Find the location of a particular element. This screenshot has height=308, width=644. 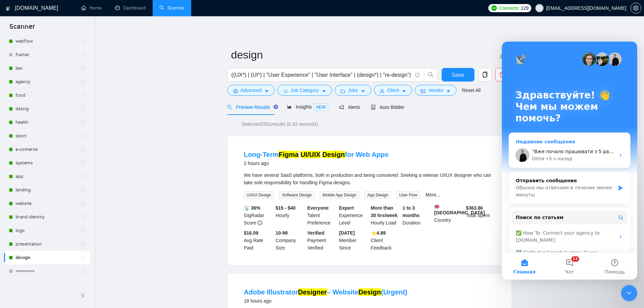

button: Поиск по статьям is located at coordinates (68, 176).